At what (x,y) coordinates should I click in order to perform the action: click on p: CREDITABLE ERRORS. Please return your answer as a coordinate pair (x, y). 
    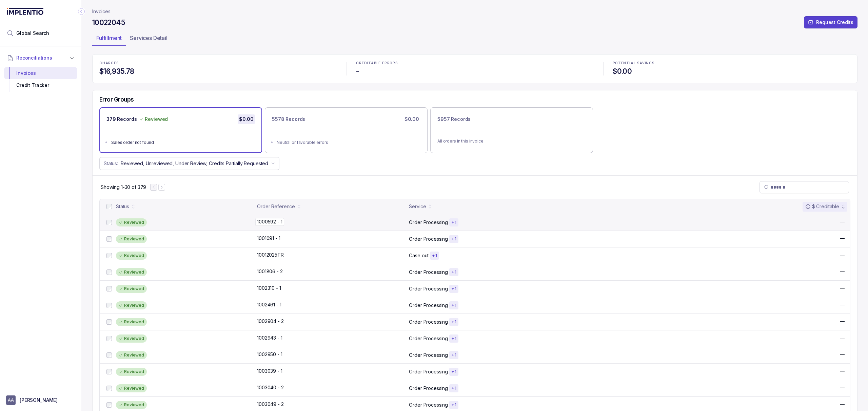
    Looking at the image, I should click on (474, 63).